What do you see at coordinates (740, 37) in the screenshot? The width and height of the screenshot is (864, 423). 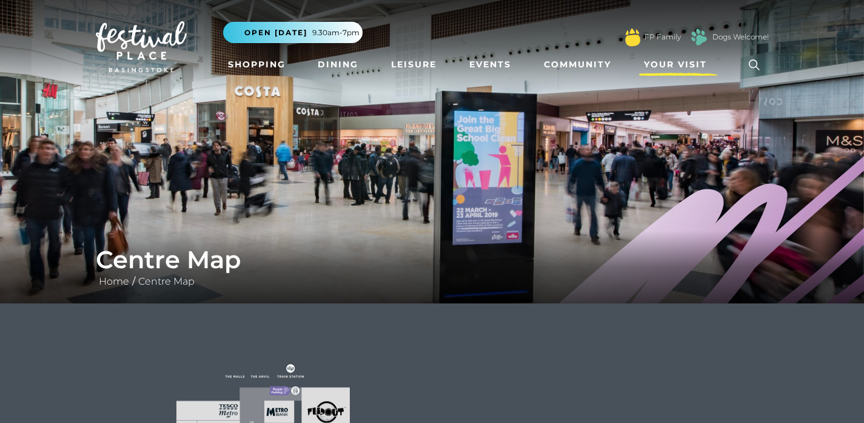 I see `a: Dogs Welcome!` at bounding box center [740, 37].